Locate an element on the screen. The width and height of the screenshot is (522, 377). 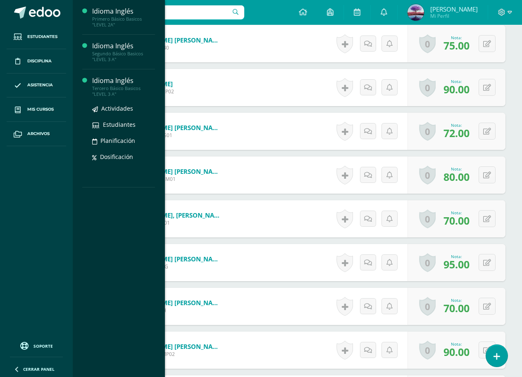
span: Planificación is located at coordinates (118, 141).